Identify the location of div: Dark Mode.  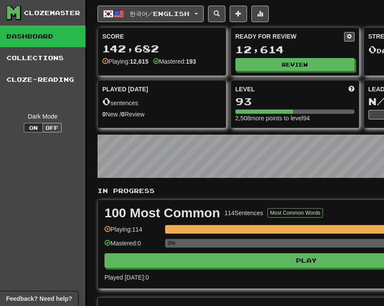
(42, 117).